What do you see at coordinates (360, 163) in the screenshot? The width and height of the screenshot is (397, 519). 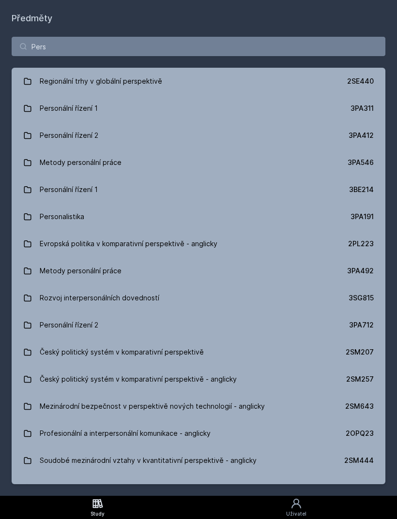 I see `div: 3PA546` at bounding box center [360, 163].